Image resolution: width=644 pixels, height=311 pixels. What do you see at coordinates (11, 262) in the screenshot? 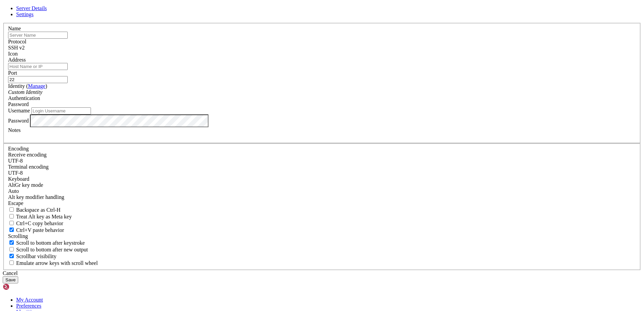
I see `input: Emulate arrow keys with scroll wheel` at bounding box center [11, 262].